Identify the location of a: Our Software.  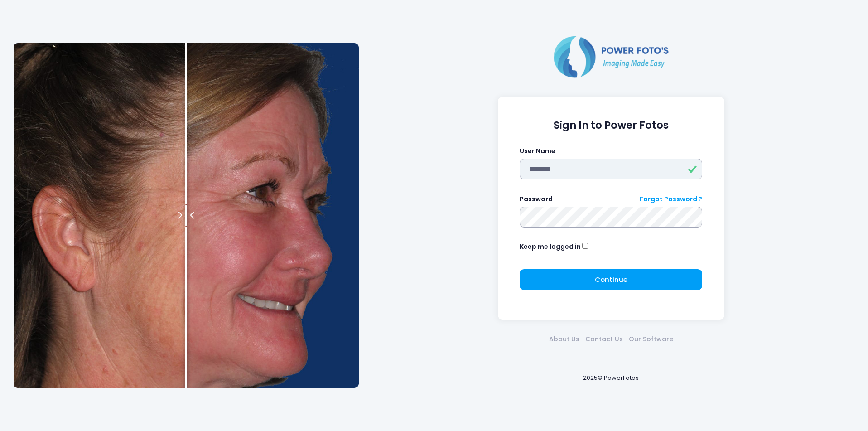
(651, 339).